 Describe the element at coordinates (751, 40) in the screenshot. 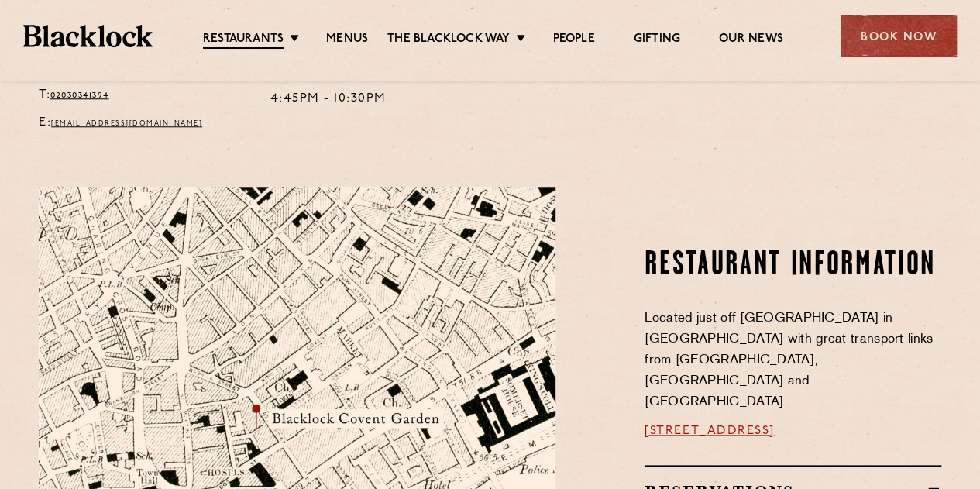

I see `a: Our News` at that location.